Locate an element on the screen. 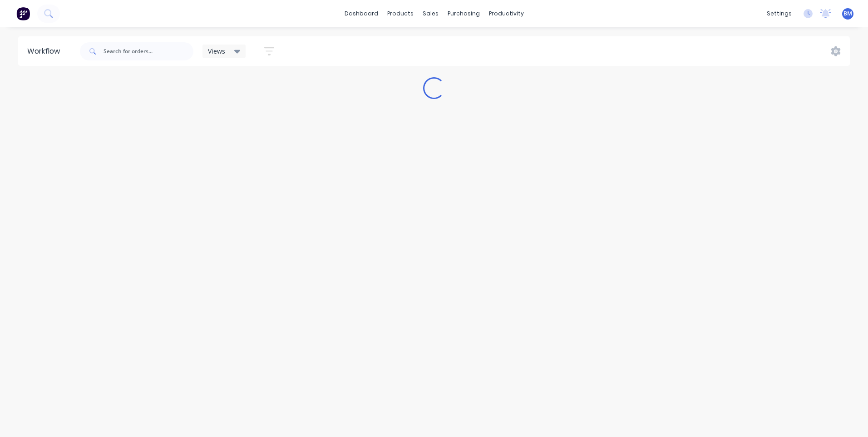 The image size is (868, 437). a: dashboard is located at coordinates (361, 14).